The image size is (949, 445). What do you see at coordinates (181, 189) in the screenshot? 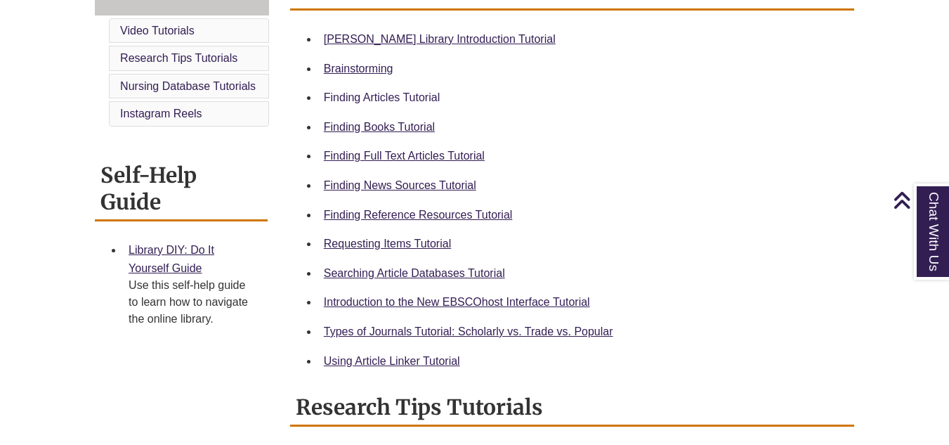
I see `h2: Self-Help Guide` at bounding box center [181, 189].